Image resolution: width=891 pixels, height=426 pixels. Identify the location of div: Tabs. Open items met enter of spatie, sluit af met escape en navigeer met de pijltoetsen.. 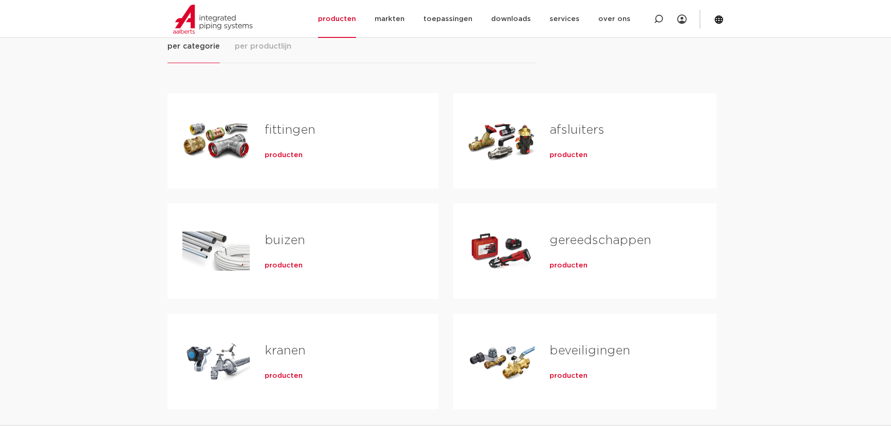
(446, 232).